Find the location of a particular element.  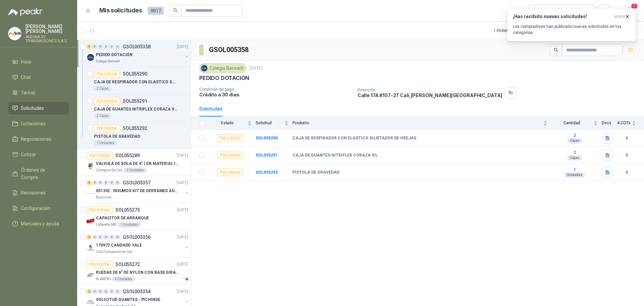

span: # COTs is located at coordinates (624, 123).